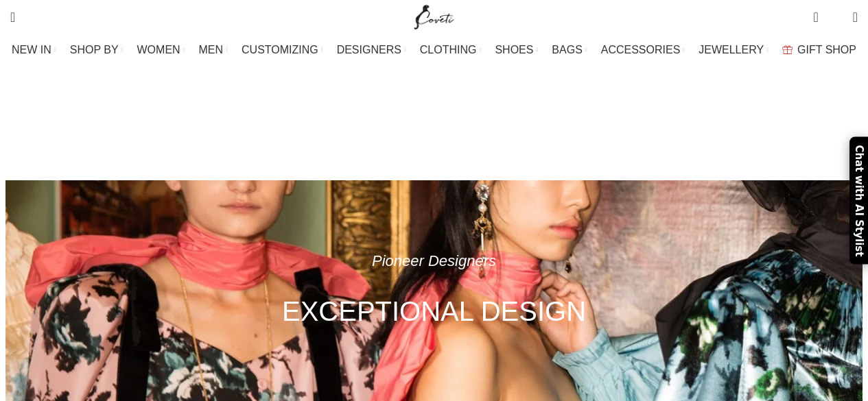  I want to click on div: My Wishlist, so click(836, 17).